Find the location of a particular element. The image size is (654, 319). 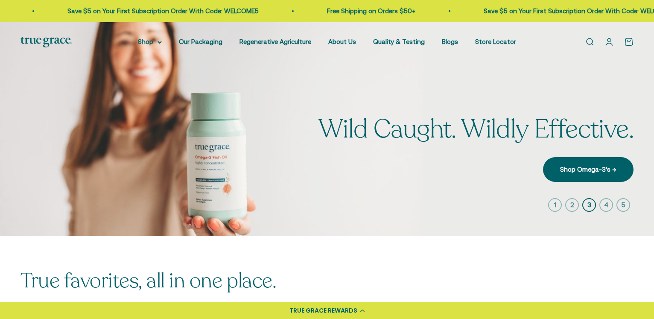

split-lines: Wild Caught. Wildly Effective. is located at coordinates (476, 129).